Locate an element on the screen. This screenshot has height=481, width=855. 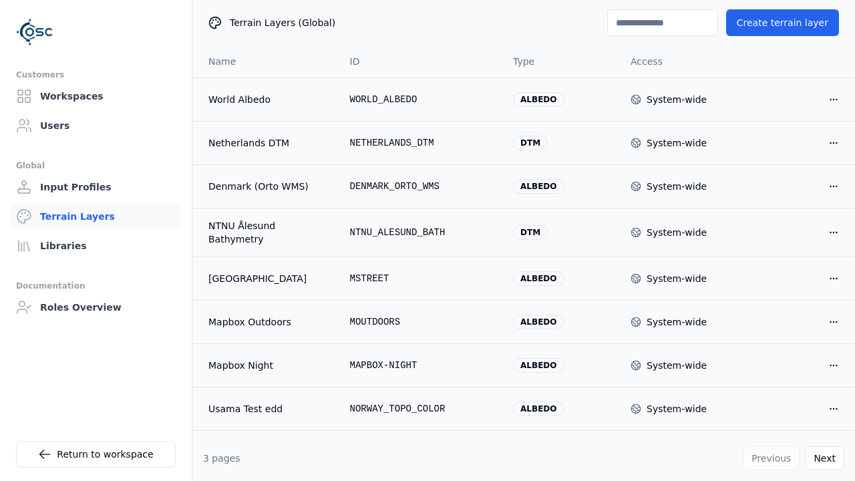
div: Global is located at coordinates (96, 166).